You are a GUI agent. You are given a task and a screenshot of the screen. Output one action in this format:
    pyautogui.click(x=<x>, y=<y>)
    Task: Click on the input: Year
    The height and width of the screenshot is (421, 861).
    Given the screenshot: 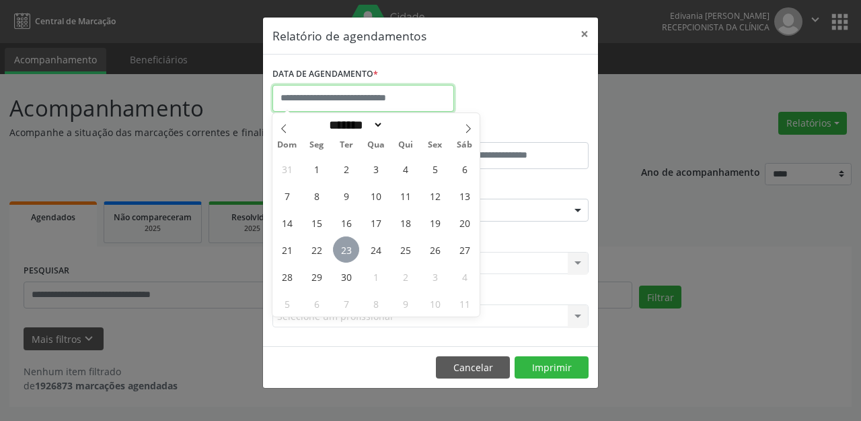 What is the action you would take?
    pyautogui.click(x=406, y=125)
    